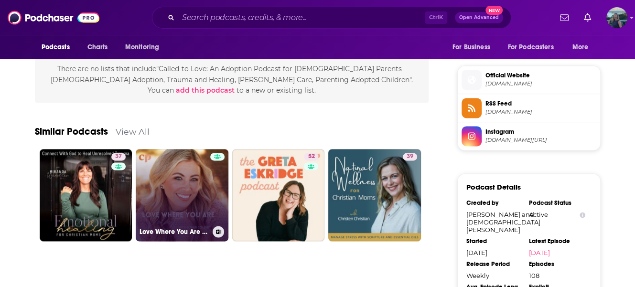  Describe the element at coordinates (494, 187) in the screenshot. I see `h3: Podcast Details` at that location.